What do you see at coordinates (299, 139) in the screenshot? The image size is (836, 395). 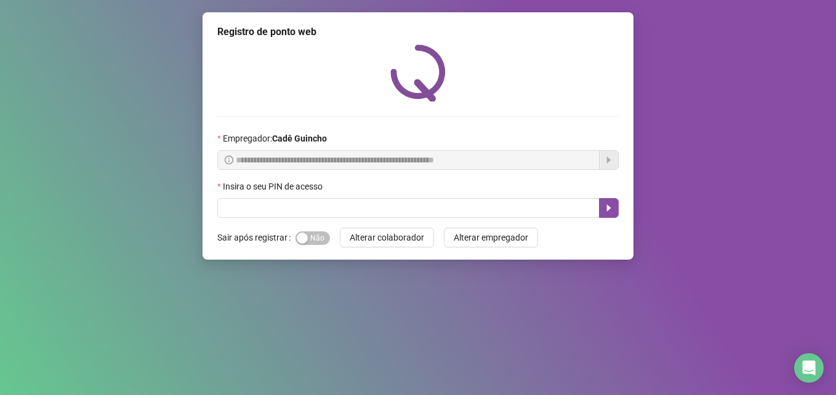 I see `strong: Cadê Guincho` at bounding box center [299, 139].